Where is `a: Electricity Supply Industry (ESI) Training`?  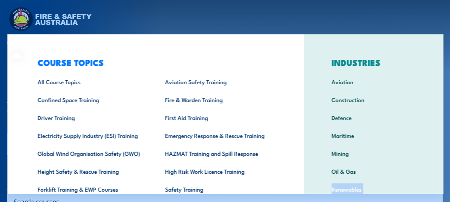
a: Electricity Supply Industry (ESI) Training is located at coordinates (90, 135).